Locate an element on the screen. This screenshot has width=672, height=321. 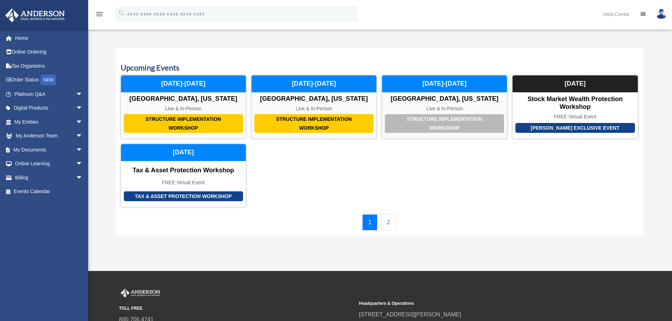
a: My Entitiesarrow_drop_down is located at coordinates (49, 122).